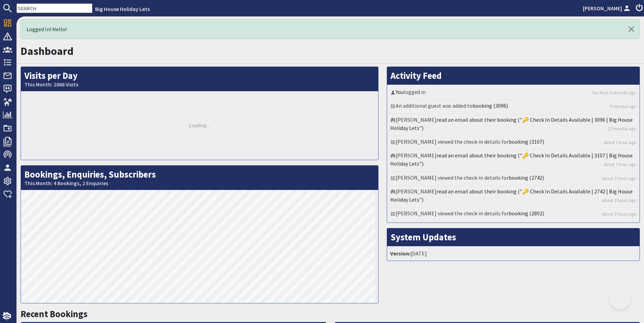  Describe the element at coordinates (400, 92) in the screenshot. I see `a: You` at that location.